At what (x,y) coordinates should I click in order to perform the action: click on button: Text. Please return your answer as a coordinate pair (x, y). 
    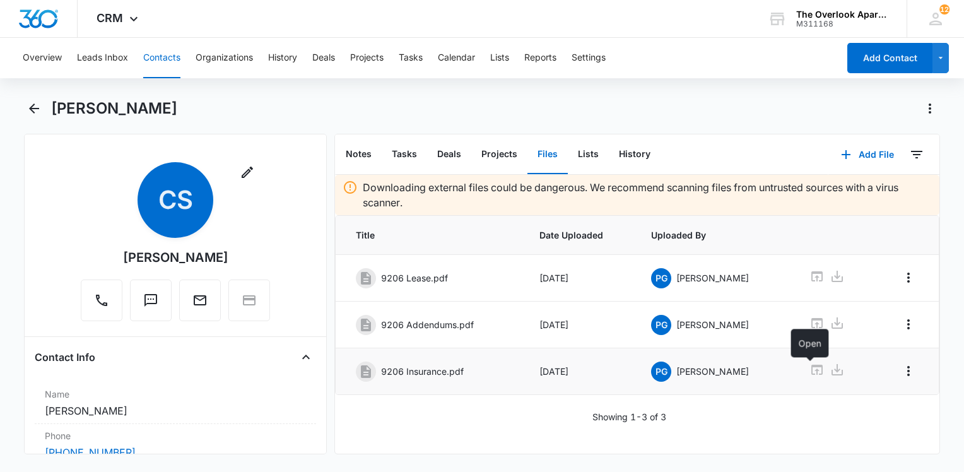
    Looking at the image, I should click on (151, 300).